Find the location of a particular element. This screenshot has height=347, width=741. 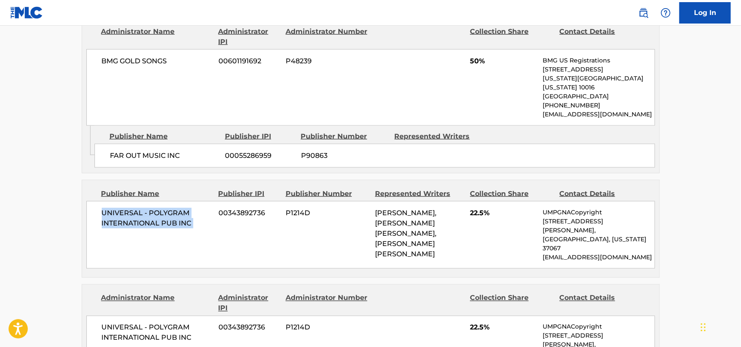

a: Log In is located at coordinates (705, 13).